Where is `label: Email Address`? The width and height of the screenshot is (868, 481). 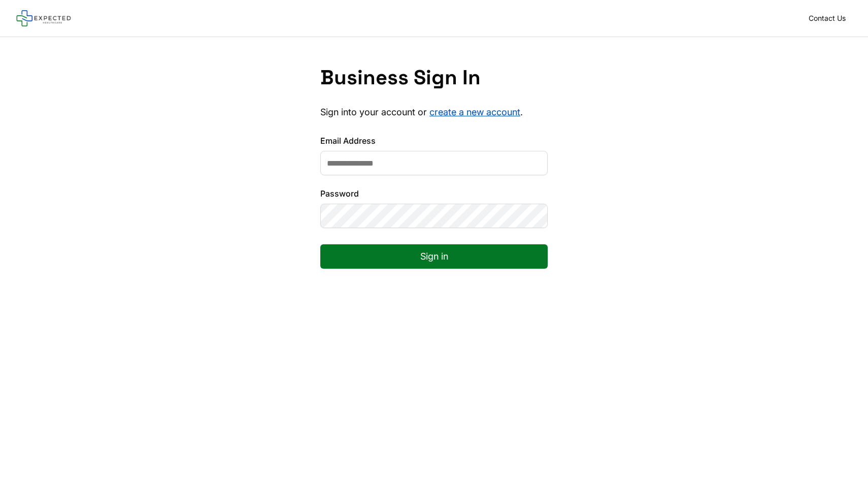
label: Email Address is located at coordinates (434, 140).